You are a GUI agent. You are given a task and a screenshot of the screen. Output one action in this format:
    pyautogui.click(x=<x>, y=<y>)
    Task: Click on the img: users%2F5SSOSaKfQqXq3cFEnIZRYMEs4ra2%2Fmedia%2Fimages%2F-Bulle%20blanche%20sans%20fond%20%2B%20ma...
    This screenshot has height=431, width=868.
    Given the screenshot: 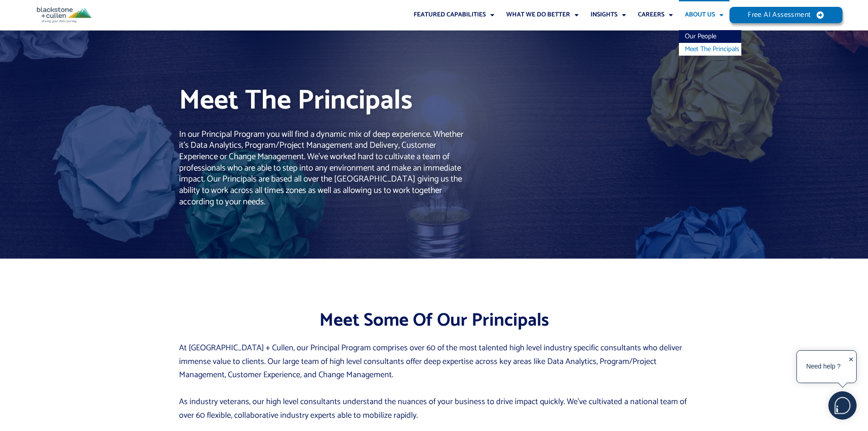 What is the action you would take?
    pyautogui.click(x=843, y=405)
    